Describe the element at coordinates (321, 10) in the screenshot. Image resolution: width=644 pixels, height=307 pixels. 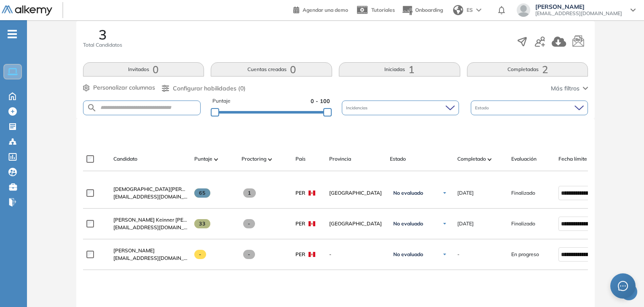
I see `a: Agendar una demo` at that location.